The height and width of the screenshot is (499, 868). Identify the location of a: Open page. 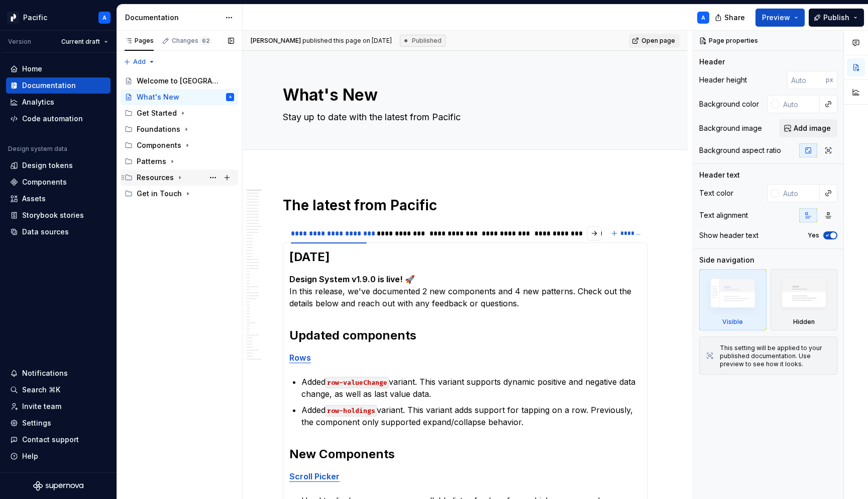
(654, 40).